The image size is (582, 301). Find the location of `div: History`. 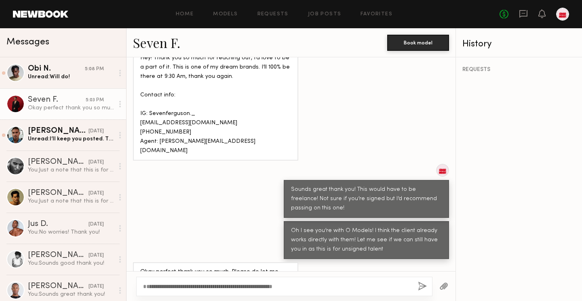

div: History is located at coordinates (519, 44).